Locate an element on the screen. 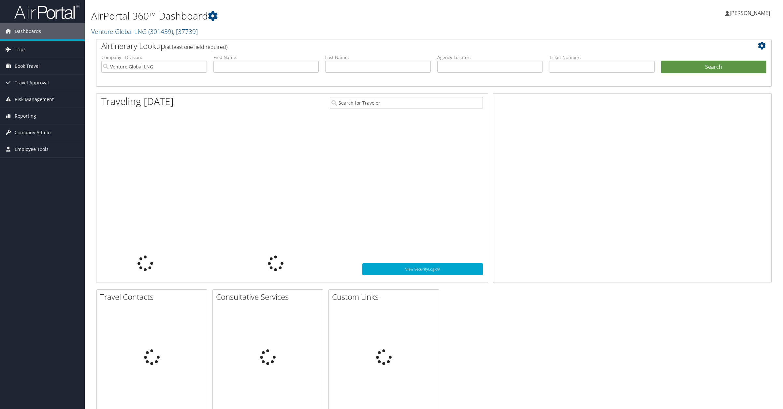 This screenshot has height=409, width=783. input: Search for Traveler is located at coordinates (406, 103).